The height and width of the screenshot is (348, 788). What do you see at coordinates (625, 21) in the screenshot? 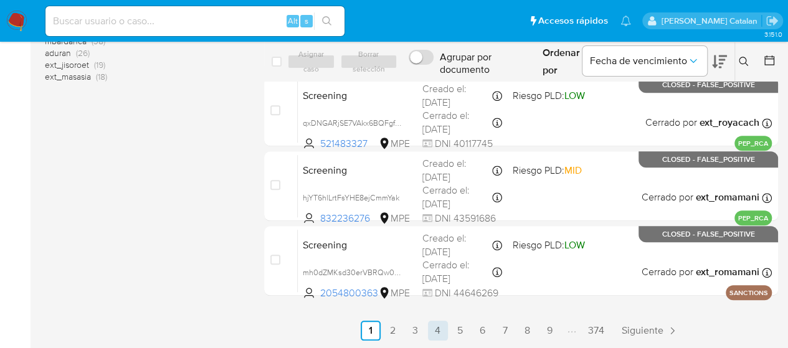
I see `a: Notificaciones` at bounding box center [625, 21].